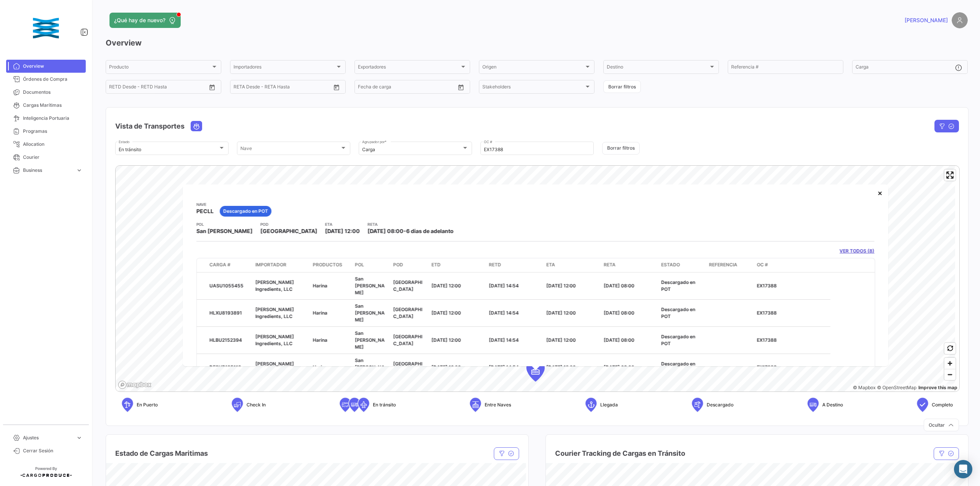  What do you see at coordinates (950, 175) in the screenshot?
I see `button: Enter fullscreen` at bounding box center [950, 175].